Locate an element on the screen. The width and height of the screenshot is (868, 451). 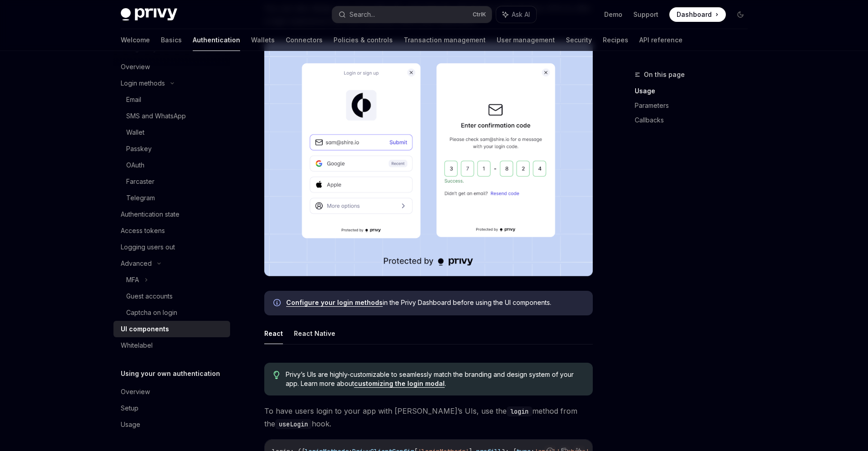
a: Connectors is located at coordinates (304, 40).